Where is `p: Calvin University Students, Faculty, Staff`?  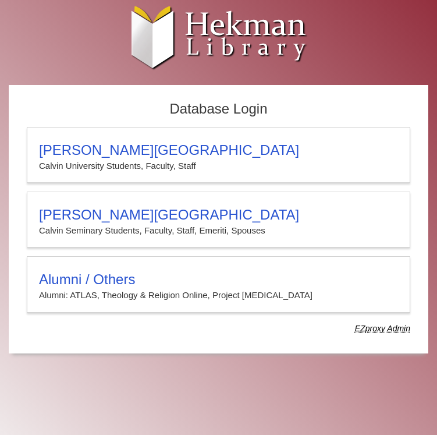
p: Calvin University Students, Faculty, Staff is located at coordinates (218, 166).